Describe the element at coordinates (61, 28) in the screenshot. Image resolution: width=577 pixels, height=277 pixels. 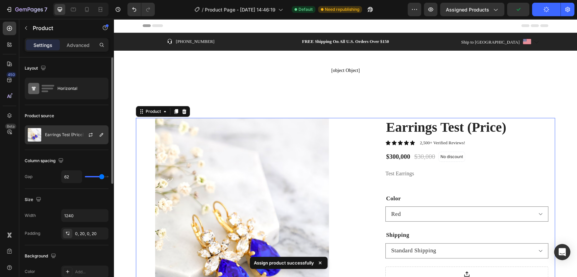
I see `p: Product` at that location.